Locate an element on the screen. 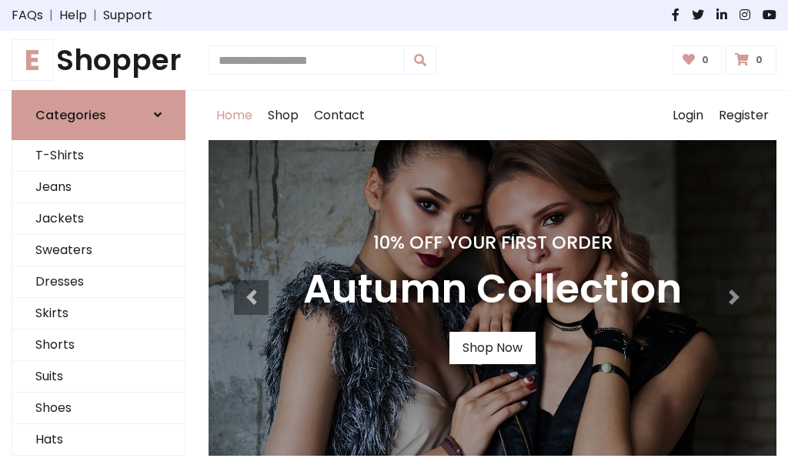 The height and width of the screenshot is (465, 788). a: Login is located at coordinates (688, 115).